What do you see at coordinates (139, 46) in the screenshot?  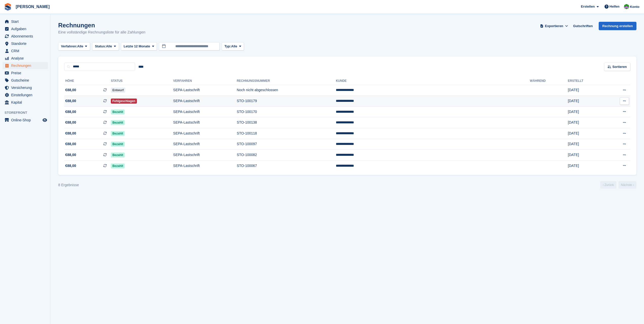 I see `button: Letzte 12 Monate` at bounding box center [139, 46].